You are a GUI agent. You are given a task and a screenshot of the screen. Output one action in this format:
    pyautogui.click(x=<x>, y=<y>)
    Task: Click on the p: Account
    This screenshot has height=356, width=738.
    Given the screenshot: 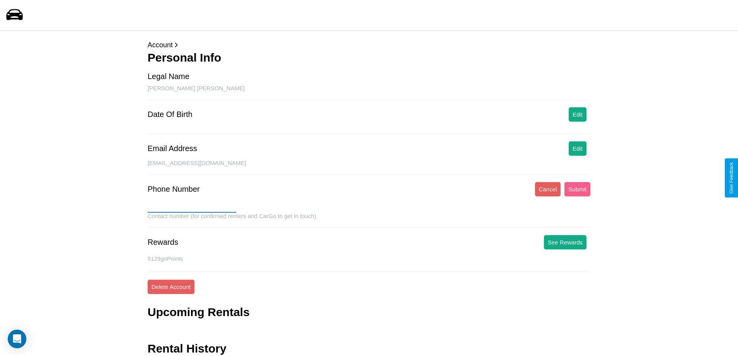 What is the action you would take?
    pyautogui.click(x=369, y=45)
    